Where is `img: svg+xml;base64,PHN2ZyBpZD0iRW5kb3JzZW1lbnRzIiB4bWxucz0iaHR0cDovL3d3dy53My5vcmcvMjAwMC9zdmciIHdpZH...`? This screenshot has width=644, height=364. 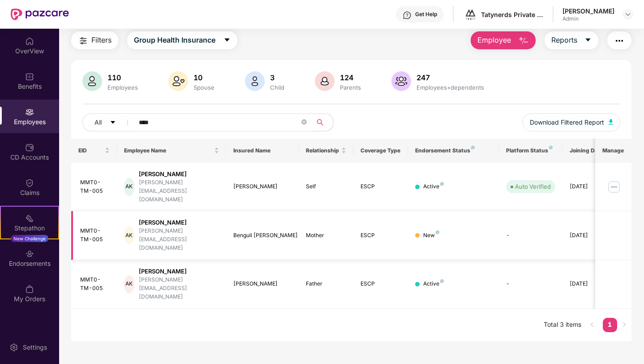
img: svg+xml;base64,PHN2ZyBpZD0iRW5kb3JzZW1lbnRzIiB4bWxucz0iaHR0cDovL3d3dy53My5vcmcvMjAwMC9zdmciIHdpZH... is located at coordinates (30, 254).